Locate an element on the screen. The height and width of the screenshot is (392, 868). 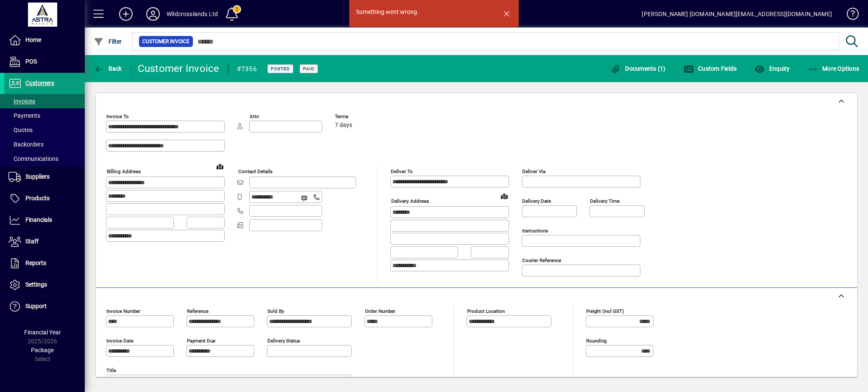
span: Filter is located at coordinates (107, 41).